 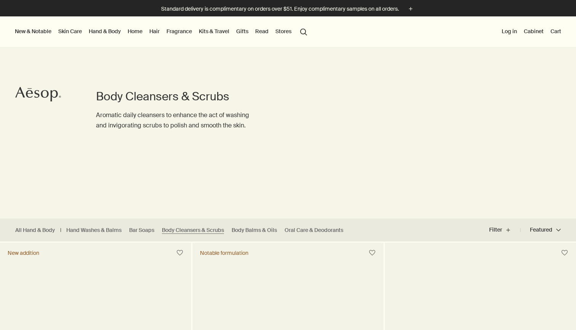 What do you see at coordinates (38, 95) in the screenshot?
I see `a: Aesop` at bounding box center [38, 95].